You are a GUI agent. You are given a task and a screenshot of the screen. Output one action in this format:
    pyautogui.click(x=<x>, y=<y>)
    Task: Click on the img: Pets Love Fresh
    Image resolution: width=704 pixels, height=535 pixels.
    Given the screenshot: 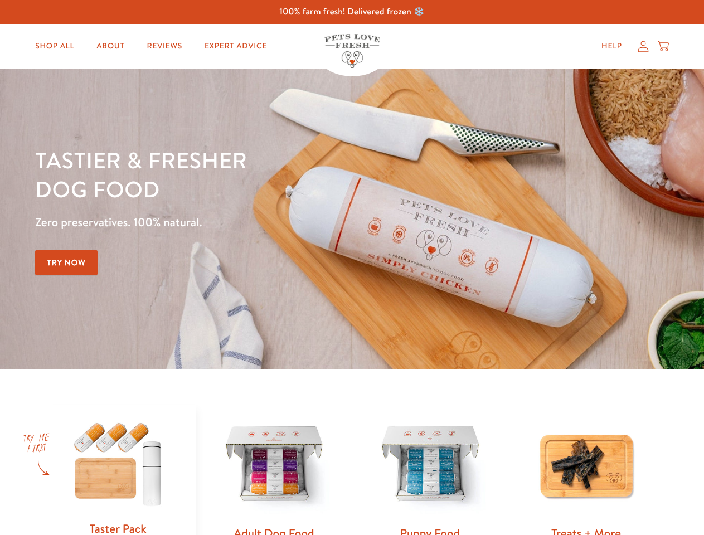 What is the action you would take?
    pyautogui.click(x=352, y=51)
    